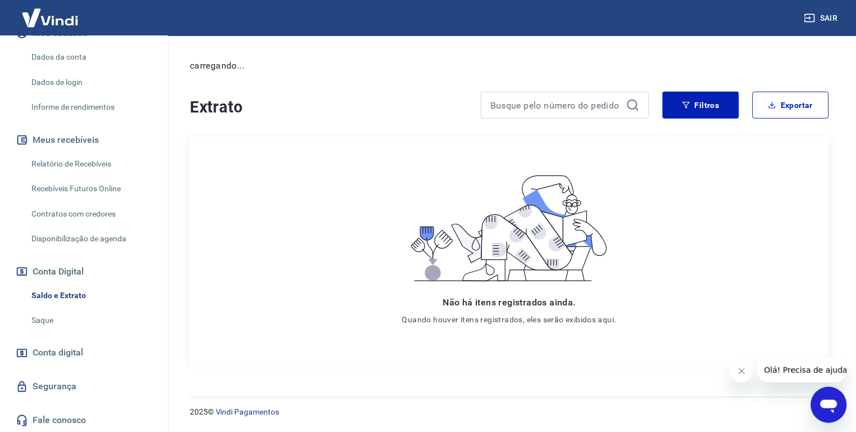 The image size is (856, 432). I want to click on a: Dados da conta, so click(90, 57).